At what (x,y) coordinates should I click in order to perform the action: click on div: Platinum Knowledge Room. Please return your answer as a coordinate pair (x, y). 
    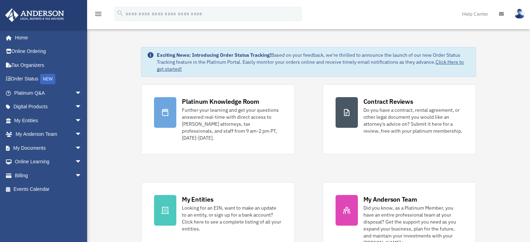
    Looking at the image, I should click on (220, 101).